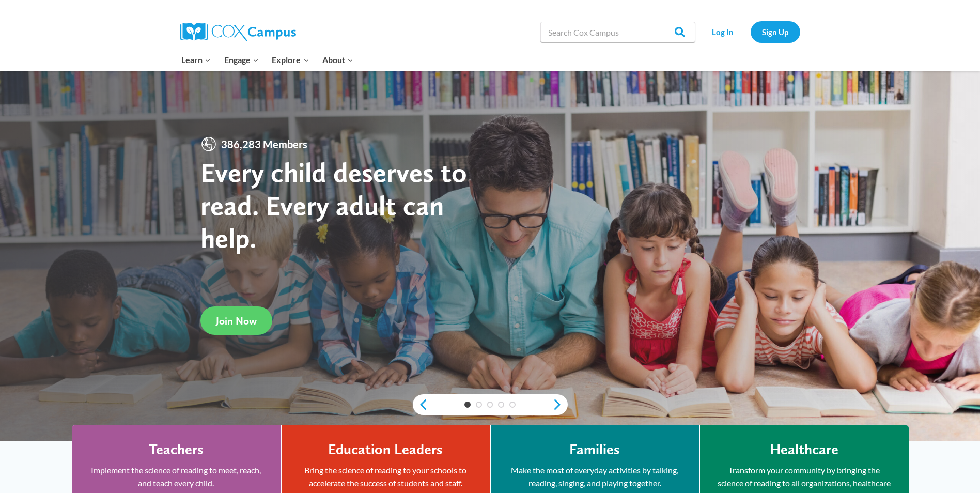 The height and width of the screenshot is (493, 980). Describe the element at coordinates (176, 450) in the screenshot. I see `h4: Teachers` at that location.